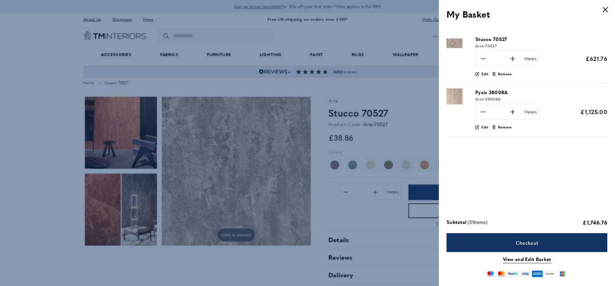 This screenshot has height=286, width=615. Describe the element at coordinates (459, 44) in the screenshot. I see `a: Product "Stucco 70527"` at that location.